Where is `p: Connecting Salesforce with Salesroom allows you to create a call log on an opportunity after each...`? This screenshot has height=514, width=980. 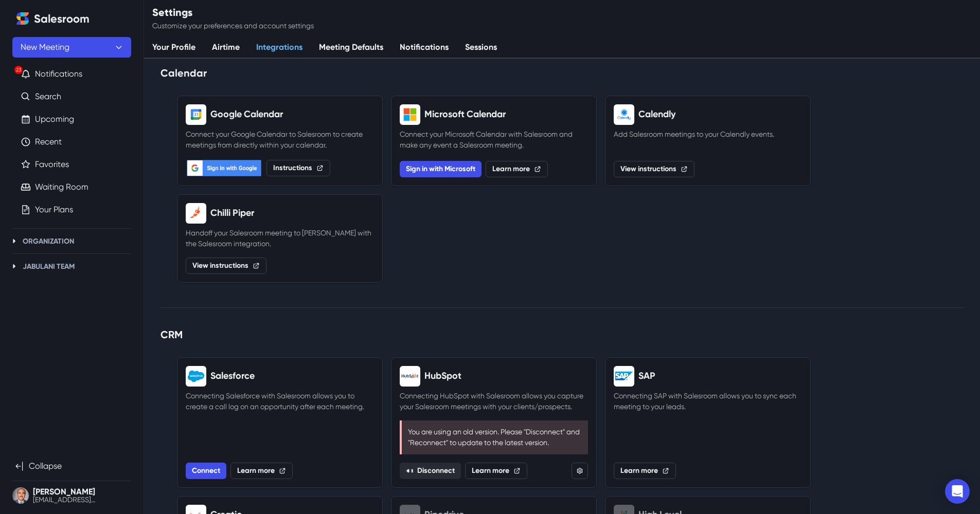
p: Connecting Salesforce with Salesroom allows you to create a call log on an opportunity after each... is located at coordinates (279, 423).